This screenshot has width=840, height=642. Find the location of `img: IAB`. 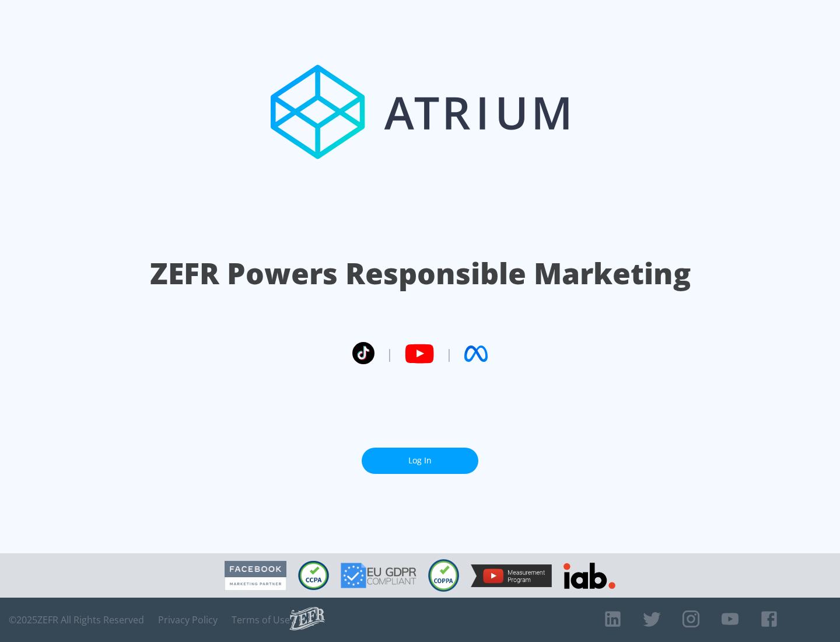

img: IAB is located at coordinates (589, 576).